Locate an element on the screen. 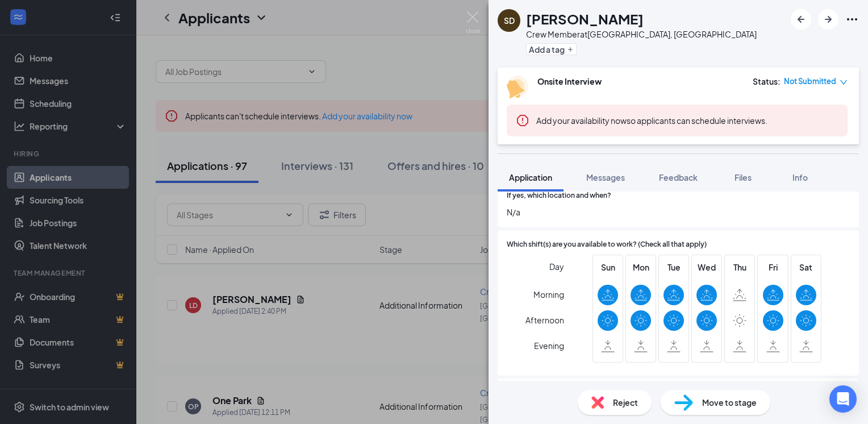 This screenshot has height=424, width=868. span: down is located at coordinates (844, 83).